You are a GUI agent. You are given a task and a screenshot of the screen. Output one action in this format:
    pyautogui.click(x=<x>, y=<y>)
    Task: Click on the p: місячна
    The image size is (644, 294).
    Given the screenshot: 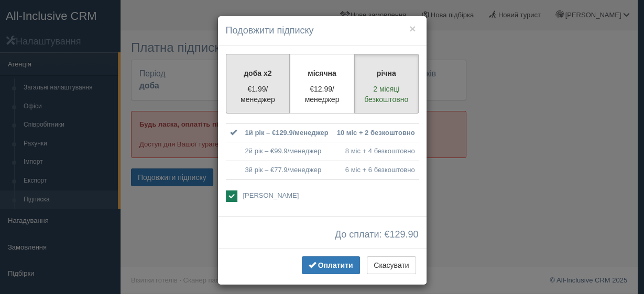 What is the action you would take?
    pyautogui.click(x=322, y=73)
    